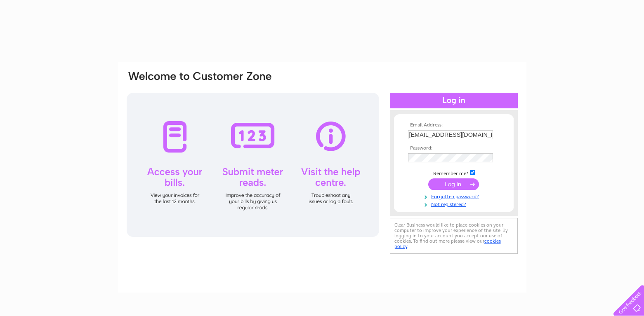  I want to click on input: Submit, so click(453, 184).